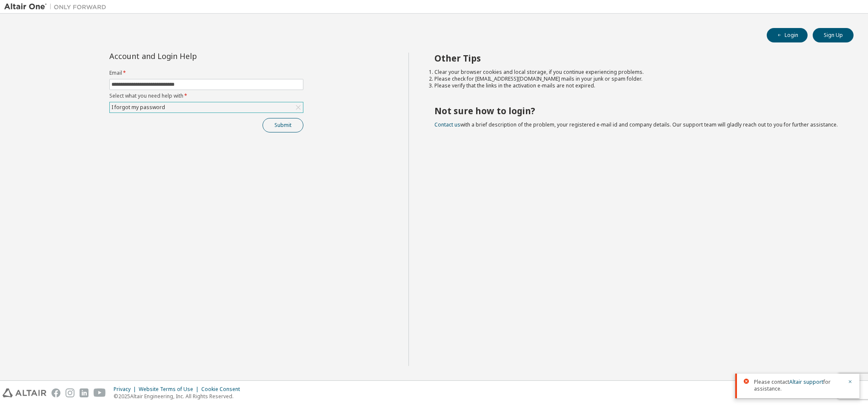  I want to click on img: Altair One, so click(57, 6).